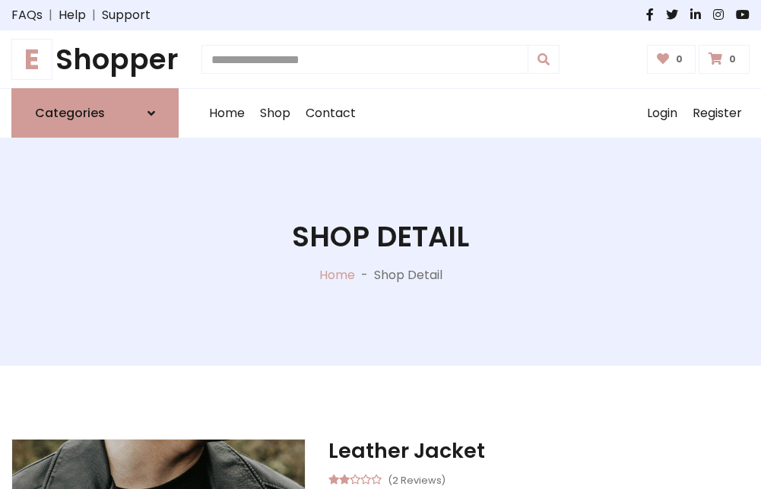 The width and height of the screenshot is (761, 489). I want to click on a: Categories, so click(95, 112).